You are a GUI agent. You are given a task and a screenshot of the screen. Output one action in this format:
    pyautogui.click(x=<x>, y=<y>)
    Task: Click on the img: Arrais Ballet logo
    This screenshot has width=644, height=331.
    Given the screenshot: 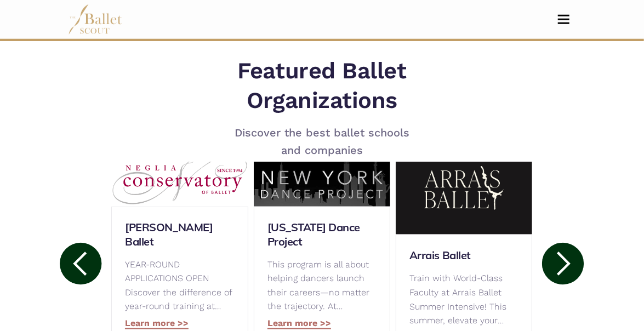 What is the action you would take?
    pyautogui.click(x=463, y=187)
    